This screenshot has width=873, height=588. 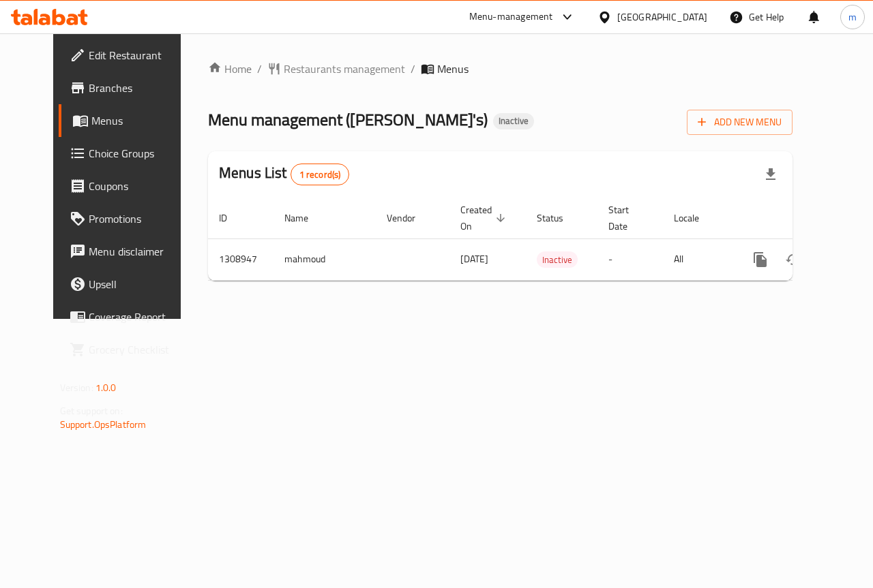 What do you see at coordinates (241, 259) in the screenshot?
I see `td: 1308947` at bounding box center [241, 259].